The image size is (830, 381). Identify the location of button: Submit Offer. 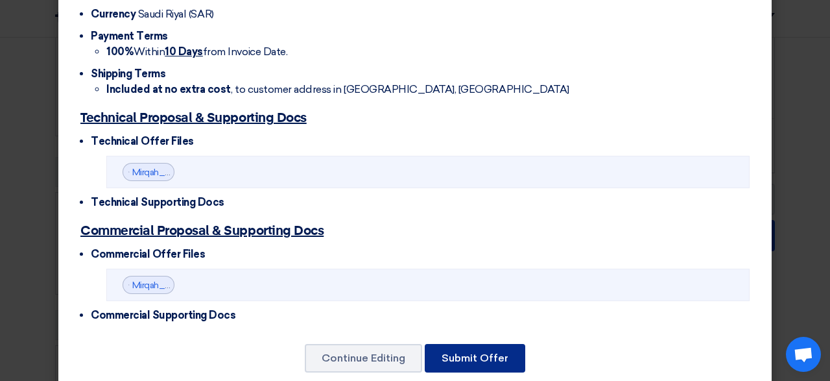
(475, 358).